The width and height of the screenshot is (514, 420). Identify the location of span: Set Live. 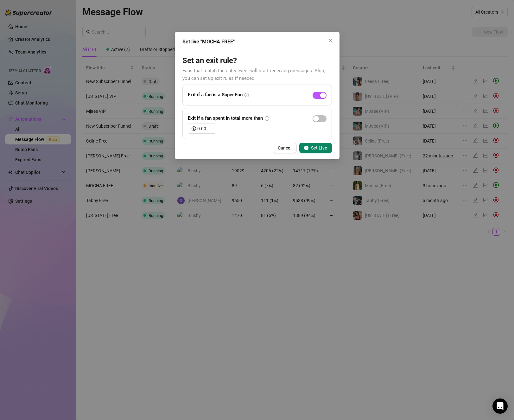
(319, 148).